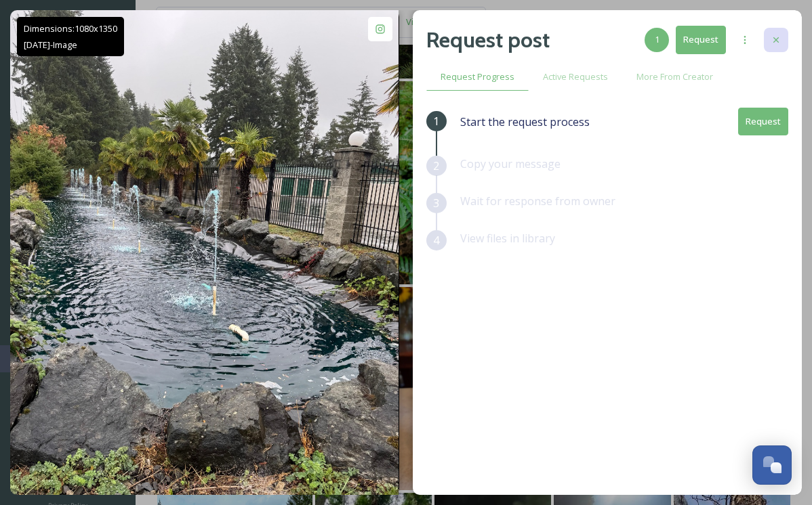  I want to click on button: Open Chat, so click(772, 465).